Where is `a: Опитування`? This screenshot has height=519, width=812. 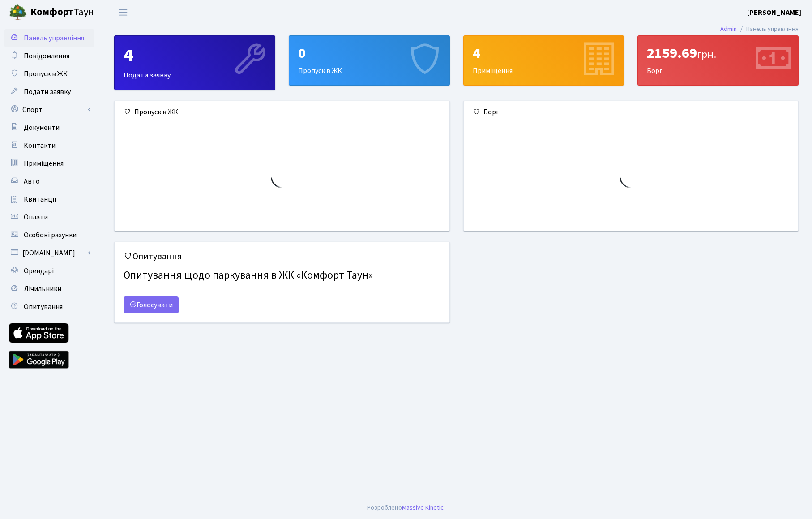
a: Опитування is located at coordinates (49, 306).